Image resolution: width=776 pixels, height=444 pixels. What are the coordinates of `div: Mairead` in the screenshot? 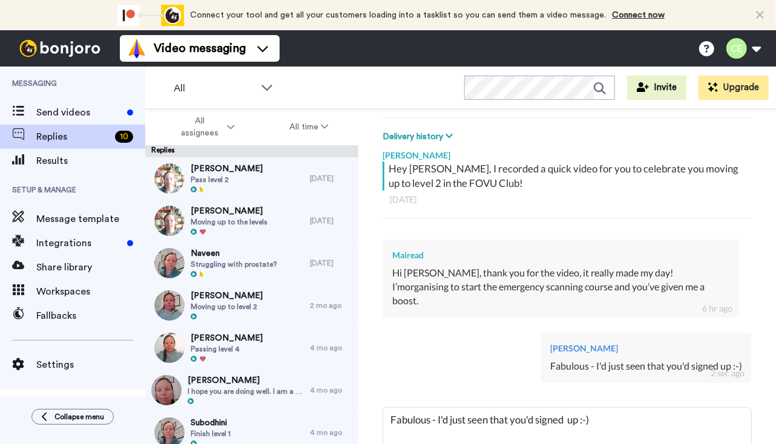 It's located at (561, 255).